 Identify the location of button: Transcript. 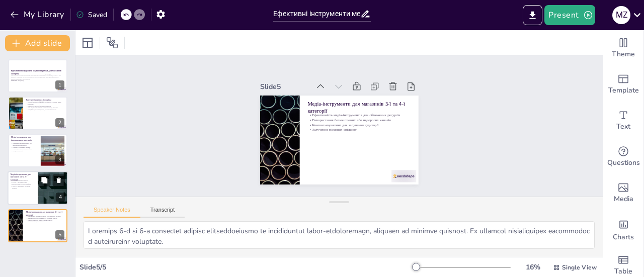
(162, 212).